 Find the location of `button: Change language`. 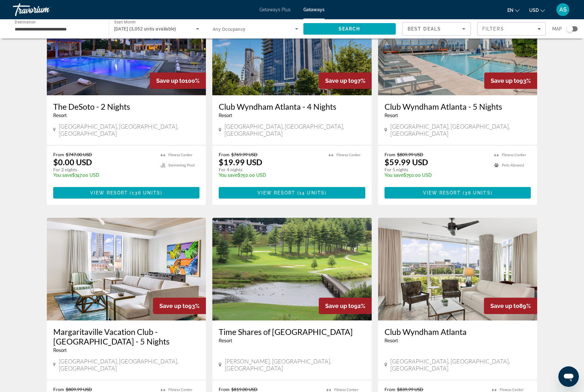

button: Change language is located at coordinates (514, 10).